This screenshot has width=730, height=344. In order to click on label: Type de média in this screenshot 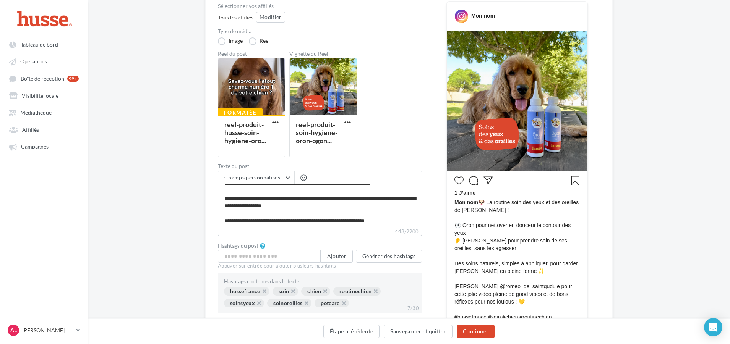, I will do `click(320, 31)`.